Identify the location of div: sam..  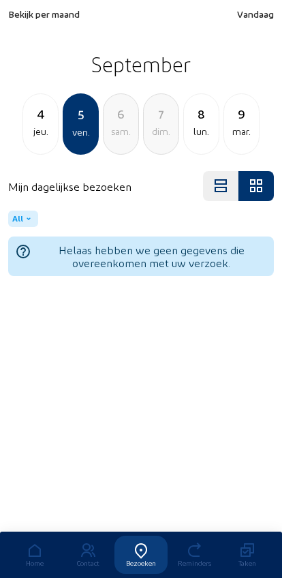
(121, 132).